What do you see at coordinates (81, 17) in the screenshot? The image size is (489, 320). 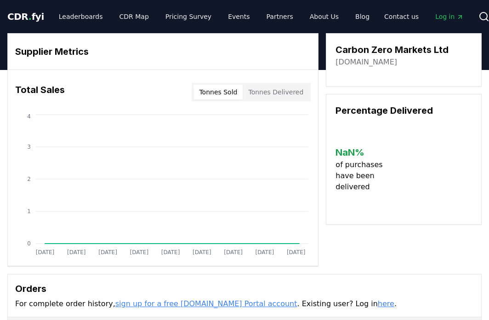 I see `a: Leaderboards` at bounding box center [81, 17].